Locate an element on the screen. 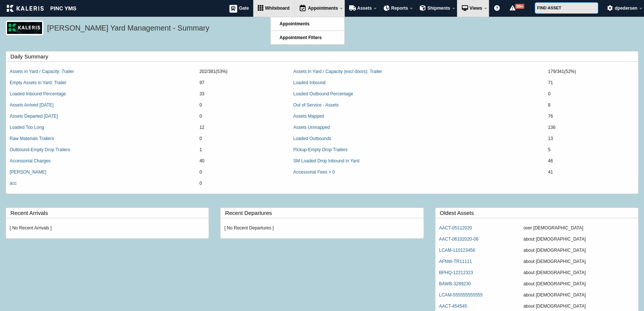 Image resolution: width=644 pixels, height=311 pixels. a: Outbound-Empty Drop Trailers is located at coordinates (40, 149).